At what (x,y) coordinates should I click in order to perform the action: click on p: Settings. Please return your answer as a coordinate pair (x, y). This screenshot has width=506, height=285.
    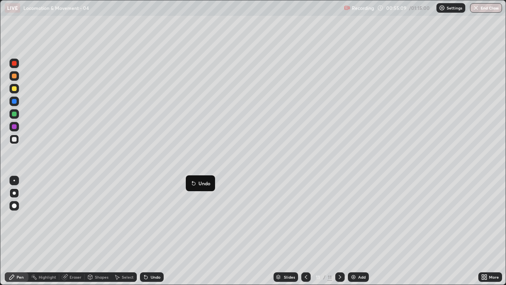
    Looking at the image, I should click on (455, 8).